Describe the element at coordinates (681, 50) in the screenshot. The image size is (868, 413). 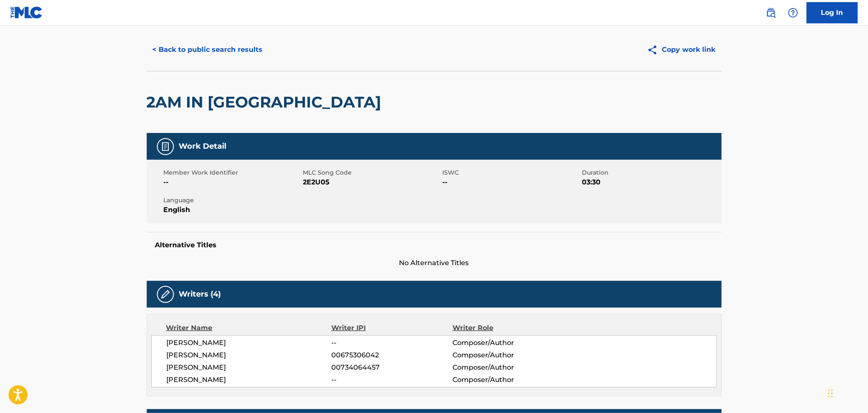
I see `button: Copy work link` at that location.